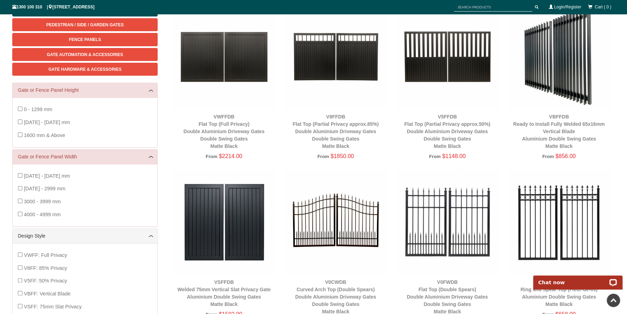  I want to click on input: SEARCH PRODUCTS, so click(493, 7).